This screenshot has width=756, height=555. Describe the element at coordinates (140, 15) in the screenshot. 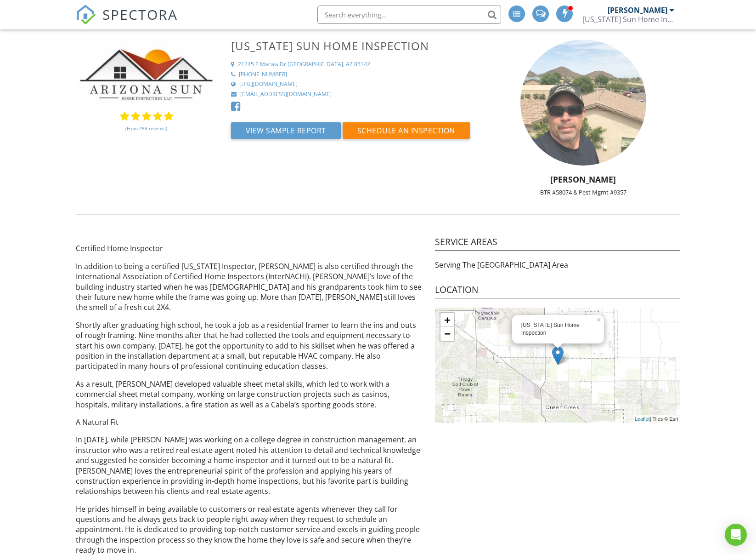

I see `span: SPECTORA` at that location.